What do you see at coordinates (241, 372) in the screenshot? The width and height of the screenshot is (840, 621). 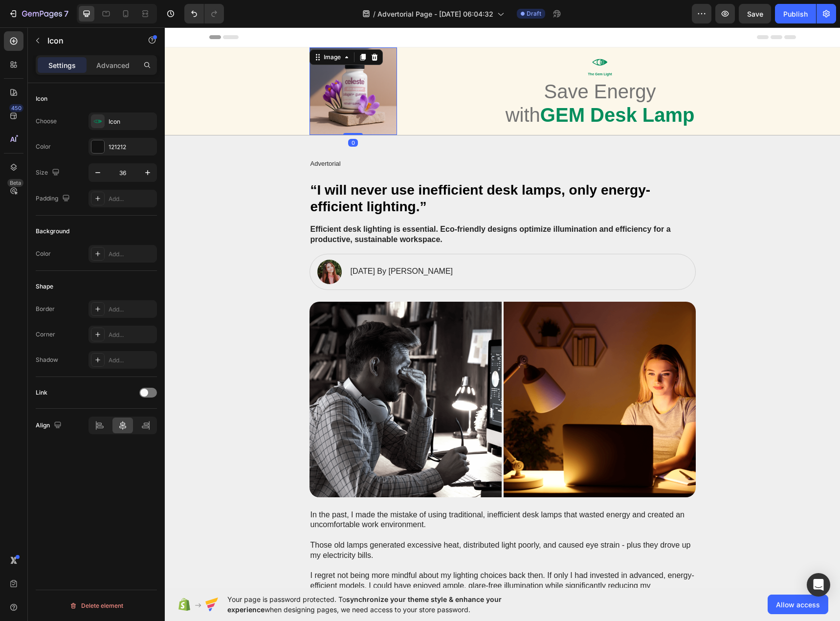 I see `img: gempages_432750572815254551-8c8cce72-a308-4360-ae07-5246660819fc.png` at bounding box center [241, 372].